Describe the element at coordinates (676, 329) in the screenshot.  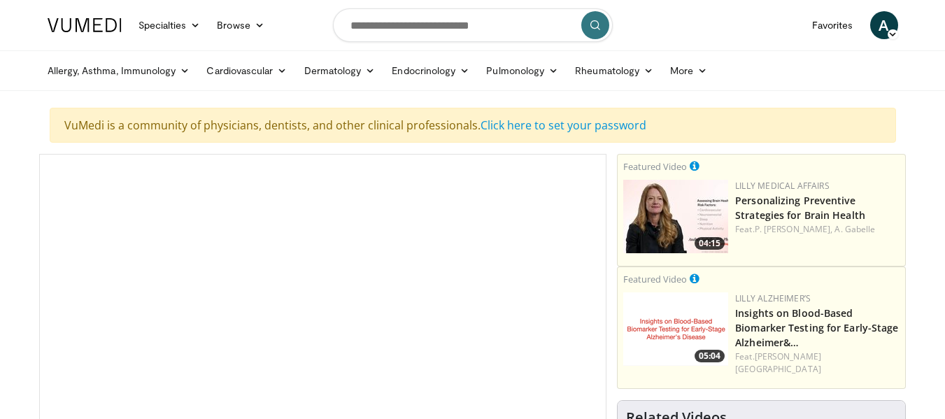
I see `a: 05:04` at that location.